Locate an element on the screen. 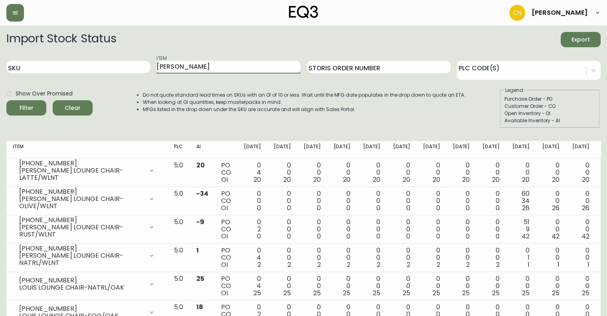 The height and width of the screenshot is (316, 607). li: MFGs listed in the drop down under the SKU are accurate and will align with Sales Portal. is located at coordinates (304, 109).